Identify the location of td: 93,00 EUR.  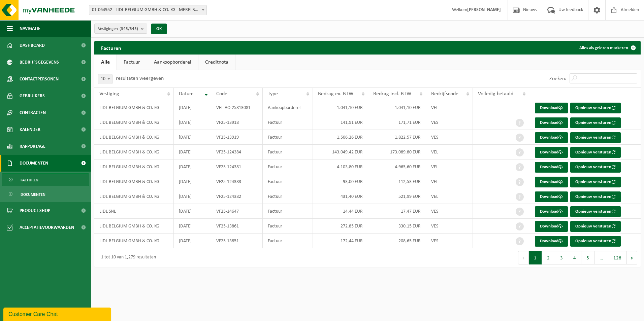
(341, 182).